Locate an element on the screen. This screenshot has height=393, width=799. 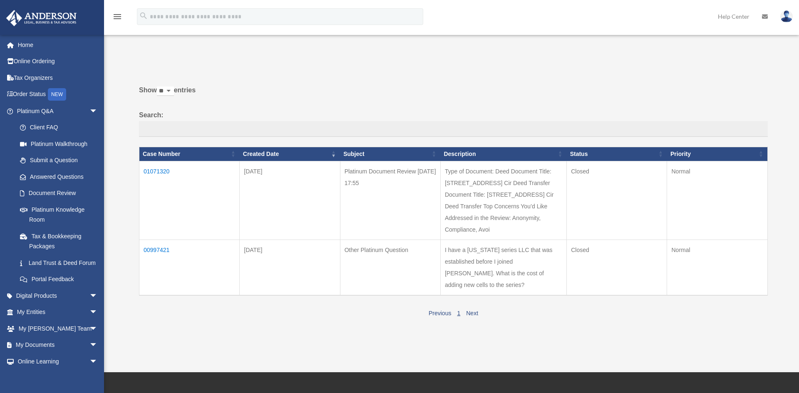
img: User Pic is located at coordinates (786, 16).